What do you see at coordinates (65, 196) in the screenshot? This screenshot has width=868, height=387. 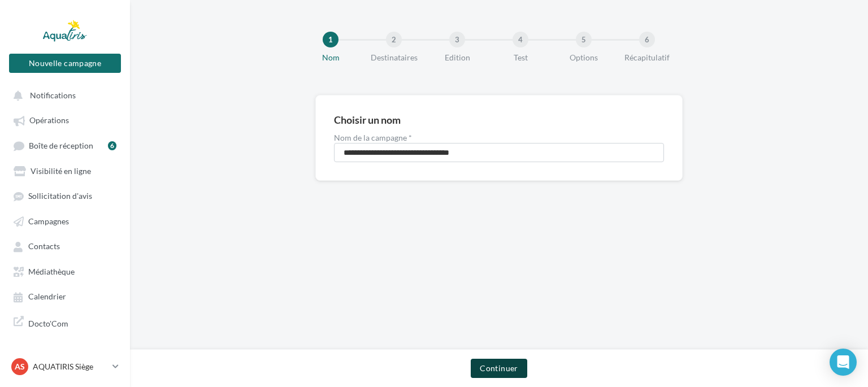 I see `a: Sollicitation d'avis` at bounding box center [65, 196].